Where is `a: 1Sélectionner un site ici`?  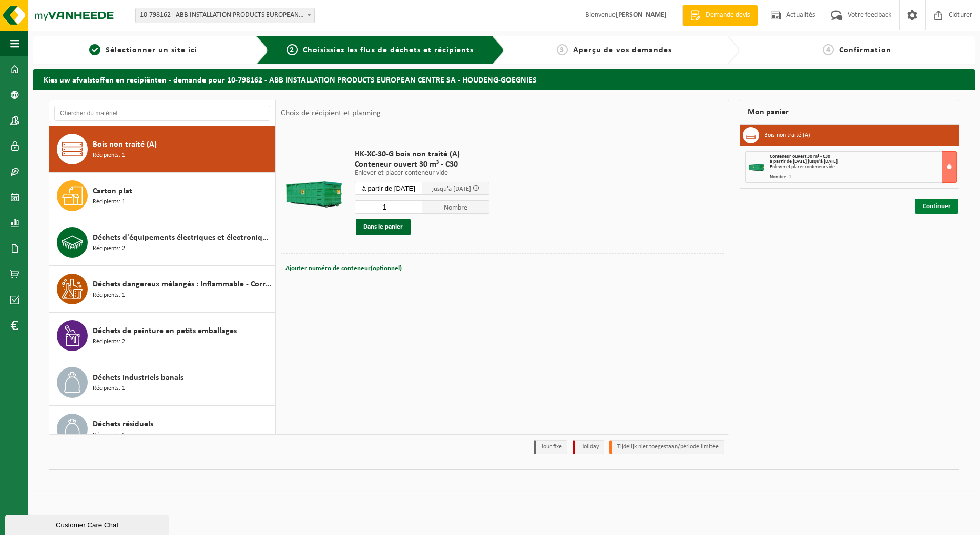 a: 1Sélectionner un site ici is located at coordinates (143, 51).